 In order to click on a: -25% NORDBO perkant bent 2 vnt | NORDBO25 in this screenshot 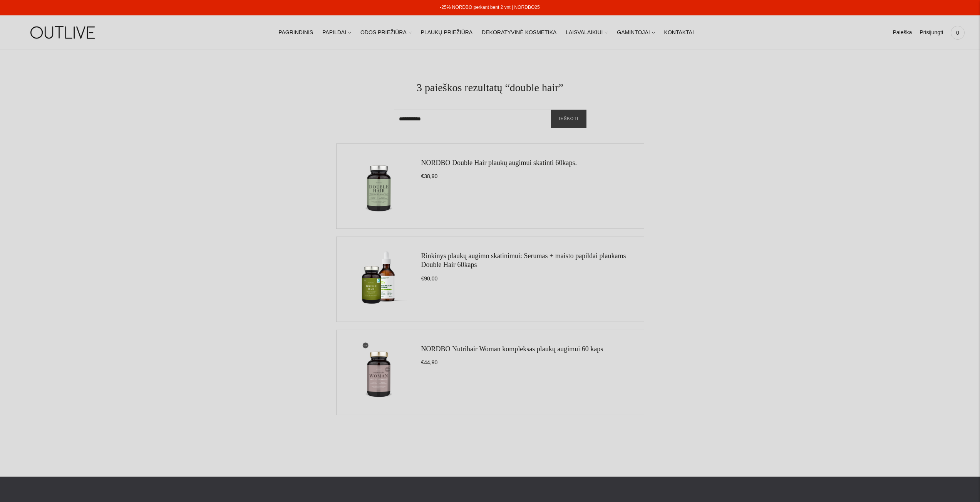, I will do `click(490, 7)`.